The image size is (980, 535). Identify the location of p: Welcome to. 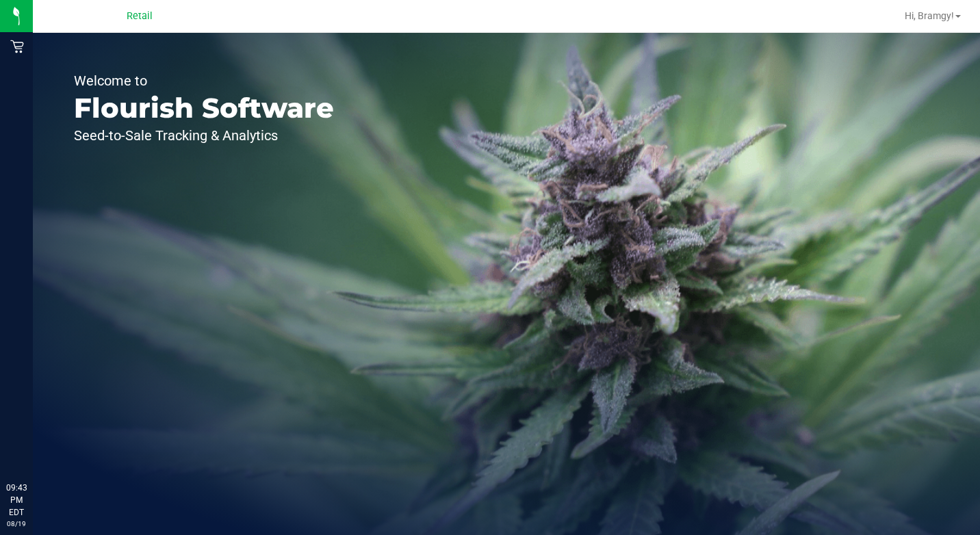
(204, 81).